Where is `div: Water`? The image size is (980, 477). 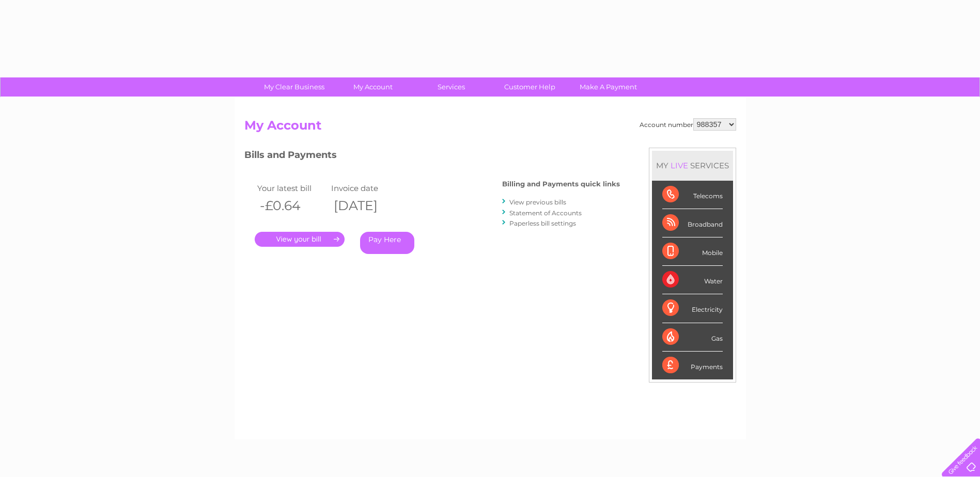
div: Water is located at coordinates (692, 280).